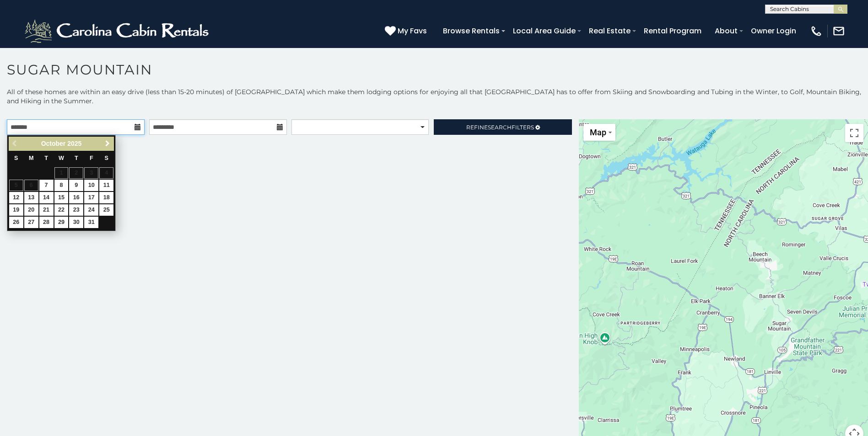 Image resolution: width=868 pixels, height=436 pixels. What do you see at coordinates (16, 198) in the screenshot?
I see `a: 12` at bounding box center [16, 198].